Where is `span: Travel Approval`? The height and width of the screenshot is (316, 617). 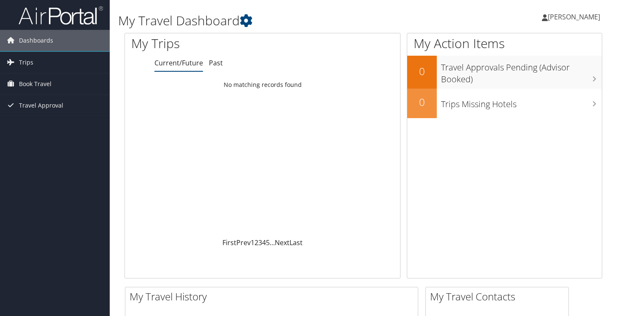
span: Travel Approval is located at coordinates (41, 106).